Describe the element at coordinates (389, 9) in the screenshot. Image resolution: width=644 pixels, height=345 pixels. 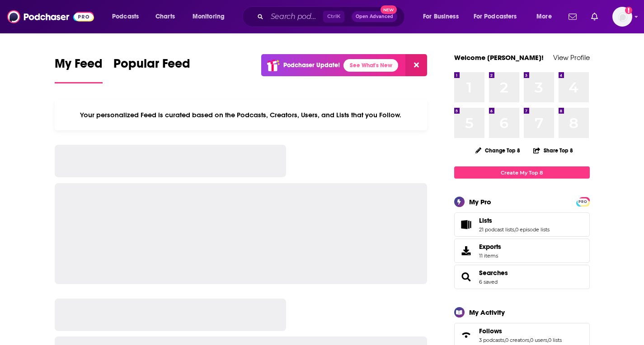
I see `span: New` at that location.